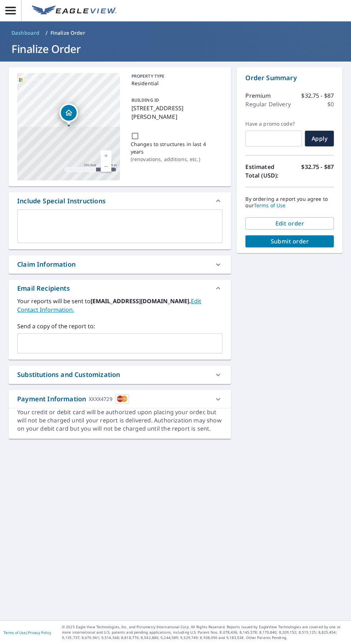 This screenshot has height=644, width=351. Describe the element at coordinates (120, 399) in the screenshot. I see `div: Payment InformationXXXX4729cardImage` at that location.